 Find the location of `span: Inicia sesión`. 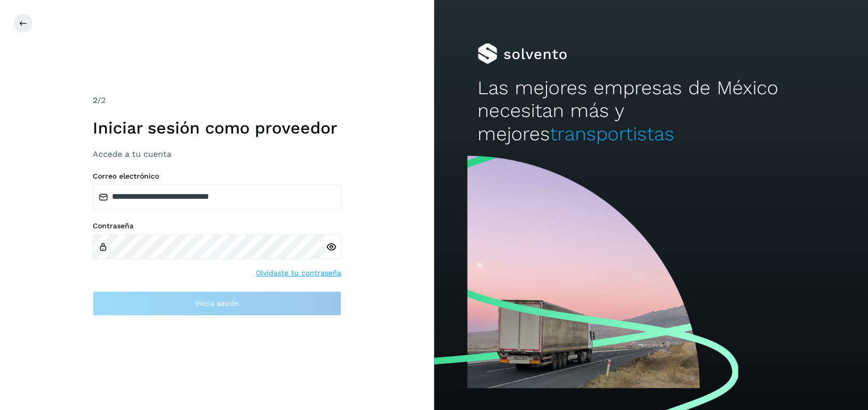

span: Inicia sesión is located at coordinates (217, 303).